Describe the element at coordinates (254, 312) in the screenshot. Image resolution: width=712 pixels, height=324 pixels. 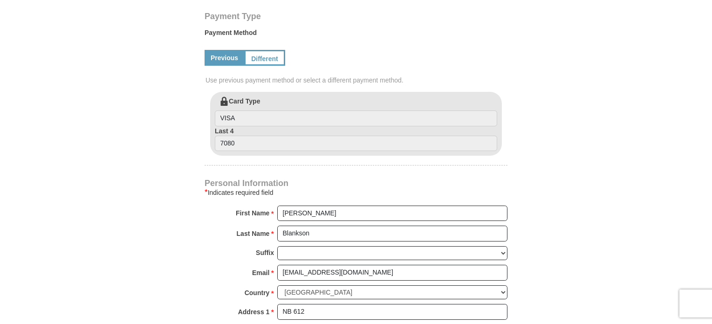
I see `strong: Address 1` at that location.